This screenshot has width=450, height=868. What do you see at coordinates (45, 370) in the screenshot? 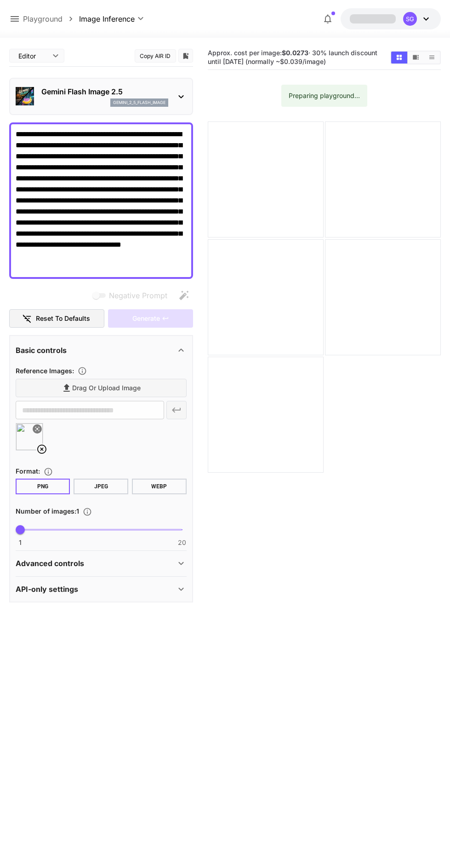
I see `span: Reference Images :` at bounding box center [45, 370].